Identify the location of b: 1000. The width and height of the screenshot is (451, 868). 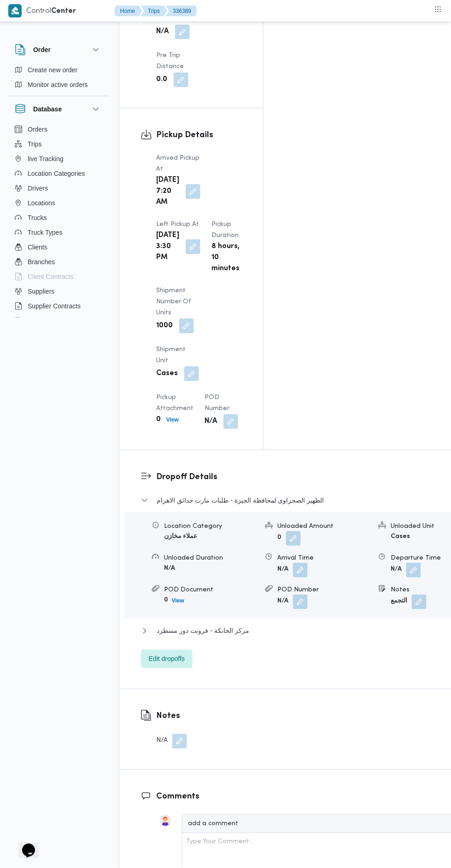
(164, 326).